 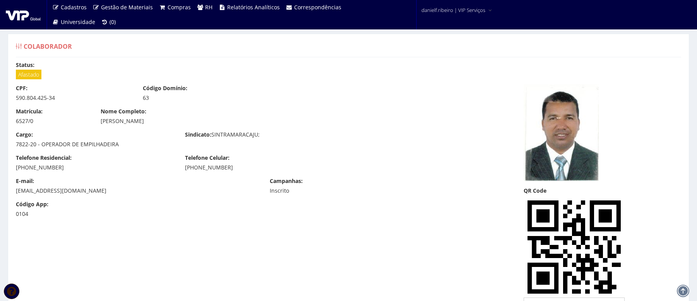 I want to click on label: Código Domínio:, so click(x=165, y=88).